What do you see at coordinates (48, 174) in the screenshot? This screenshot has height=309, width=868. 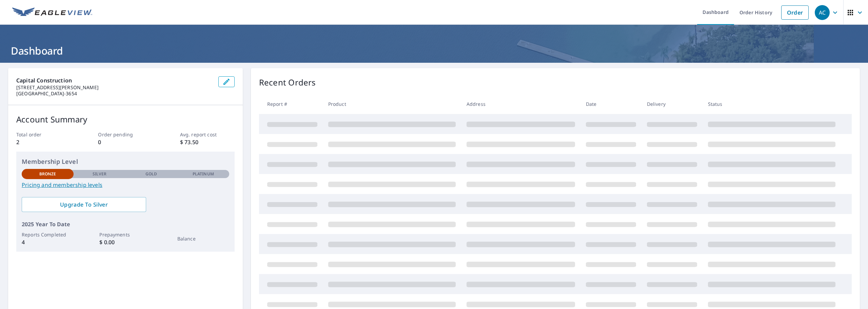 I see `p: Bronze` at bounding box center [48, 174].